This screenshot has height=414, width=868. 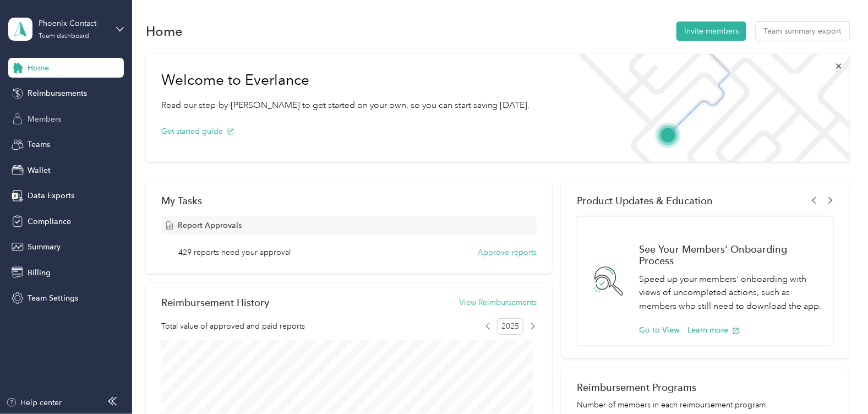 I want to click on span: 2025, so click(x=510, y=326).